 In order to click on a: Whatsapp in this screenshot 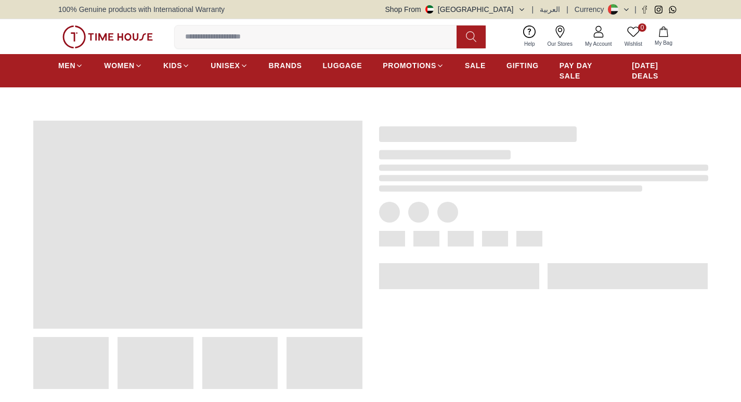, I will do `click(672, 9)`.